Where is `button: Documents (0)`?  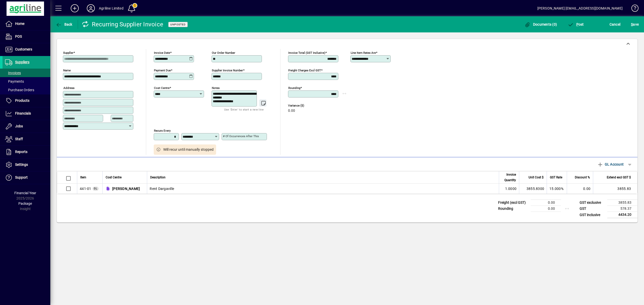
button: Documents (0) is located at coordinates (541, 24).